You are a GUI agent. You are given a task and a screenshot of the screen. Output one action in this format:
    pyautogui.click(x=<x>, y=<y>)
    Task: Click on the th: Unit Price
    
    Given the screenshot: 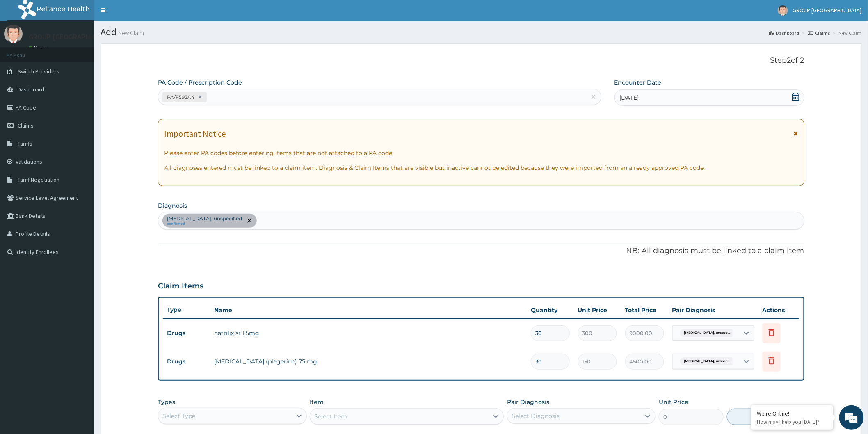 What is the action you would take?
    pyautogui.click(x=597, y=310)
    